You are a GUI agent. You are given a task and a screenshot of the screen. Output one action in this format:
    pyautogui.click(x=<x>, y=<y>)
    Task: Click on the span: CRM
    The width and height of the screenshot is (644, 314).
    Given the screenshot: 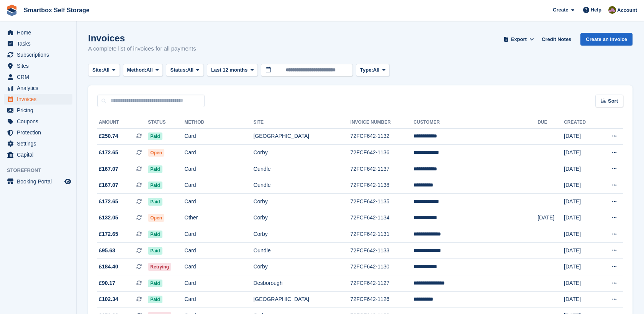 What is the action you would take?
    pyautogui.click(x=40, y=77)
    